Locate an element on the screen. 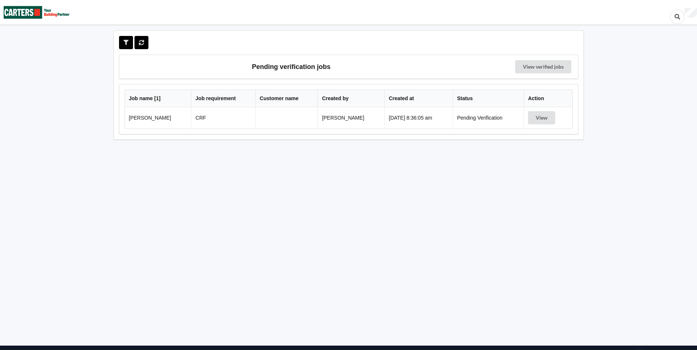 The height and width of the screenshot is (350, 697). th: Job requirement is located at coordinates (223, 98).